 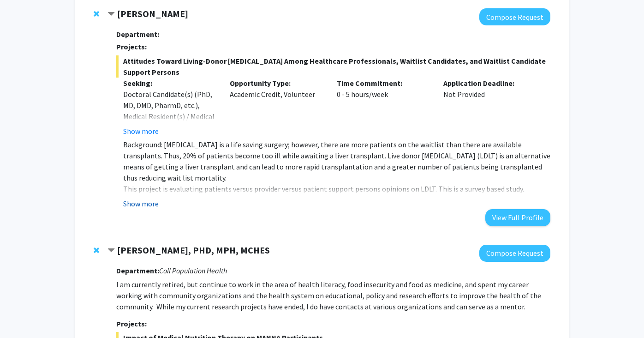 I want to click on p: Application Deadline:, so click(x=490, y=83).